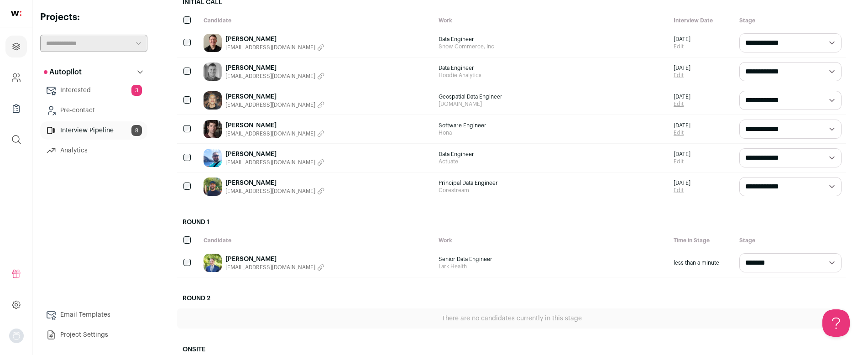 Image resolution: width=868 pixels, height=355 pixels. What do you see at coordinates (93, 315) in the screenshot?
I see `a: Email Templates` at bounding box center [93, 315].